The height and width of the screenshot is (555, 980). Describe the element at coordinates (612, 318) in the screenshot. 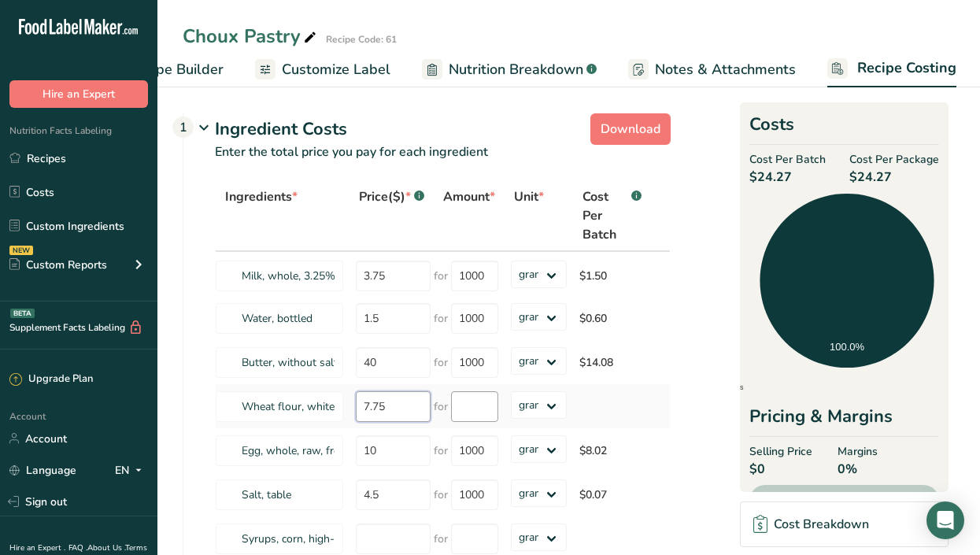

I see `td: $0.60` at that location.